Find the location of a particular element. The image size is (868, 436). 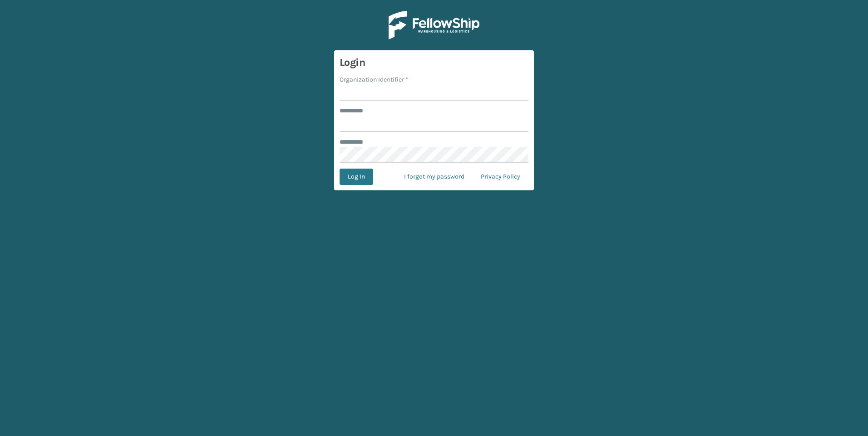

a: I forgot my password is located at coordinates (434, 177).